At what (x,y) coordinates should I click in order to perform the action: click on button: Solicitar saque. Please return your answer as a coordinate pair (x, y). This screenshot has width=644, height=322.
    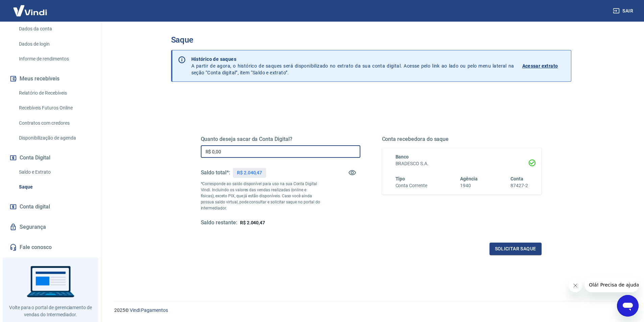
    Looking at the image, I should click on (515, 249).